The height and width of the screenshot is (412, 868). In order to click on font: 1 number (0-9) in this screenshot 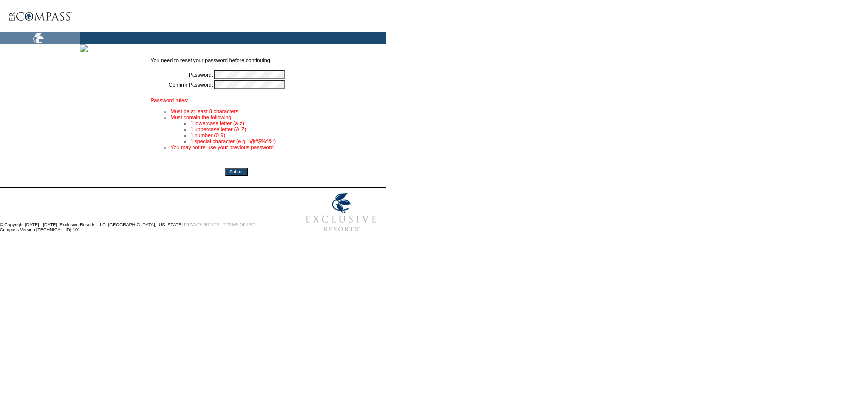, I will do `click(208, 135)`.